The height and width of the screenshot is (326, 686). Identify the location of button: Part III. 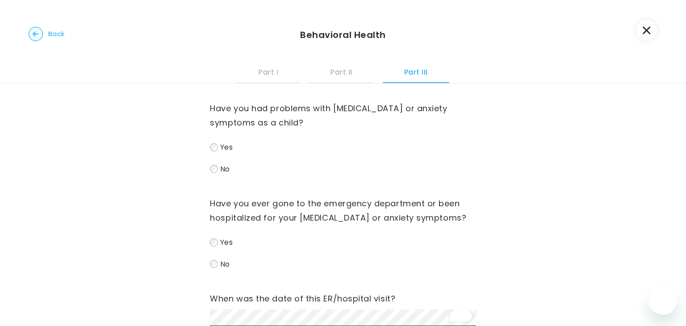
(416, 71).